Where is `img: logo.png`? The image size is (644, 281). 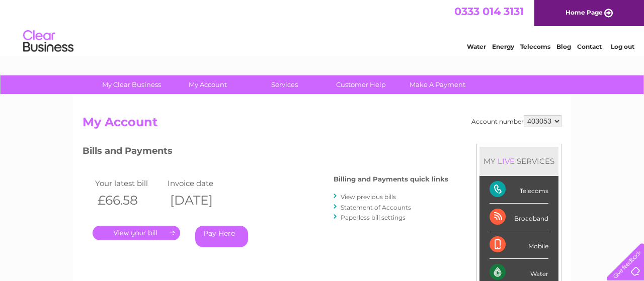
img: logo.png is located at coordinates (48, 41).